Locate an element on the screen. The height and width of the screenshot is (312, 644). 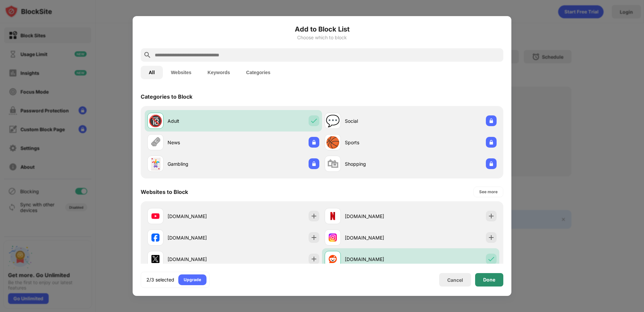
button: All is located at coordinates (152, 72).